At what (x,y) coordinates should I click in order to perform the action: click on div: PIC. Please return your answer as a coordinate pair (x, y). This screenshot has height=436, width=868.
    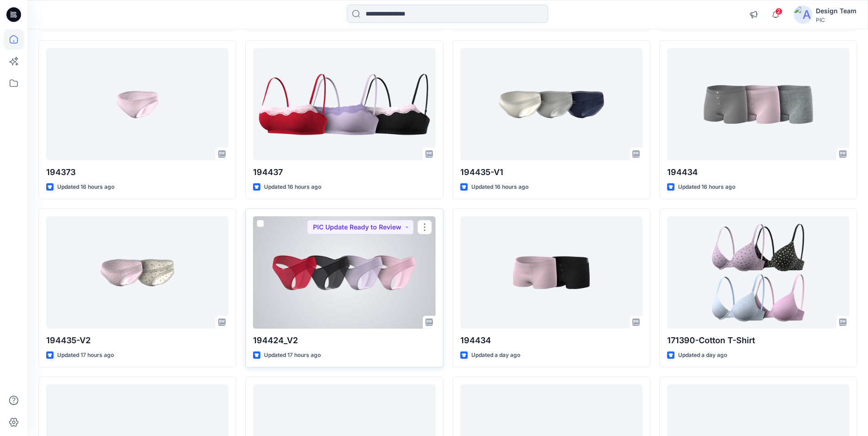
    Looking at the image, I should click on (836, 19).